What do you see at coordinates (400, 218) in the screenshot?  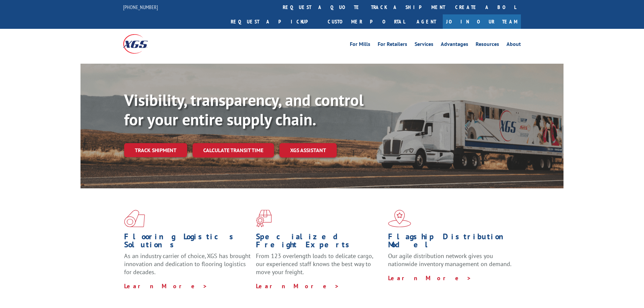 I see `img: xgs-icon-flagship-distribution-model-red` at bounding box center [400, 218].